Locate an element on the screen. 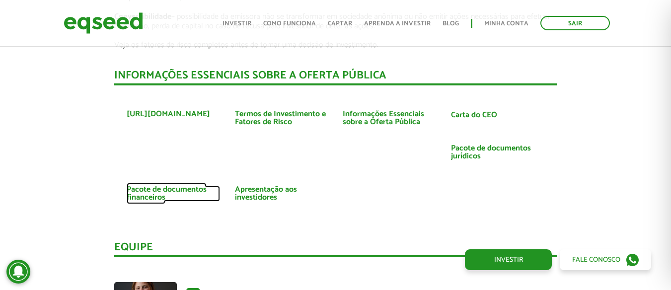 This screenshot has height=290, width=671. a: Minha conta is located at coordinates (506, 23).